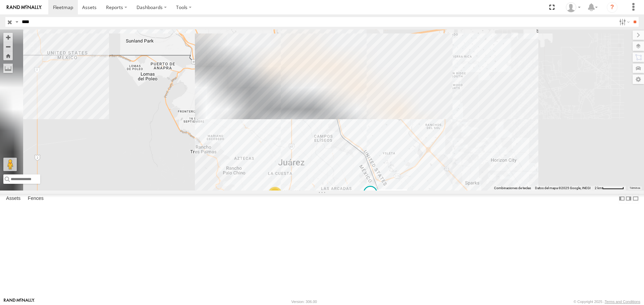 The height and width of the screenshot is (305, 644). I want to click on a: Visit our Website, so click(19, 302).